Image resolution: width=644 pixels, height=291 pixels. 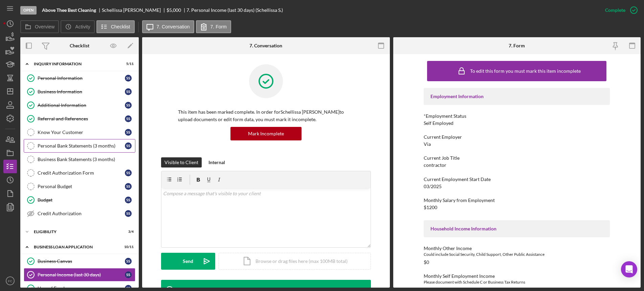 What do you see at coordinates (79, 186) in the screenshot?
I see `a: Personal BudgetSS` at bounding box center [79, 186].